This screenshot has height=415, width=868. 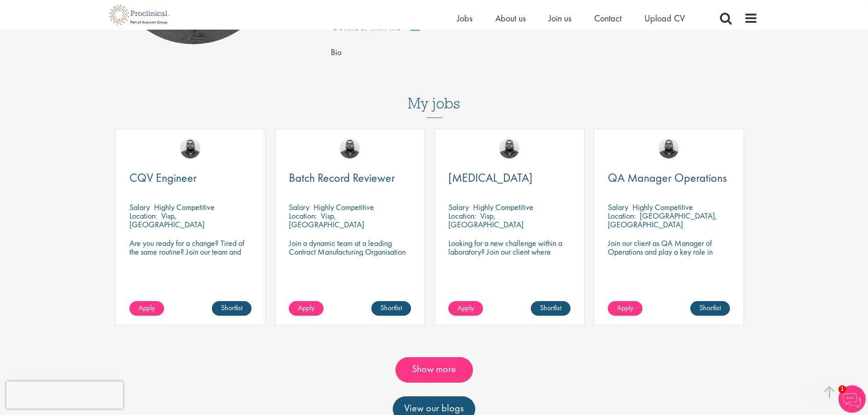 I want to click on a: Show more, so click(x=434, y=370).